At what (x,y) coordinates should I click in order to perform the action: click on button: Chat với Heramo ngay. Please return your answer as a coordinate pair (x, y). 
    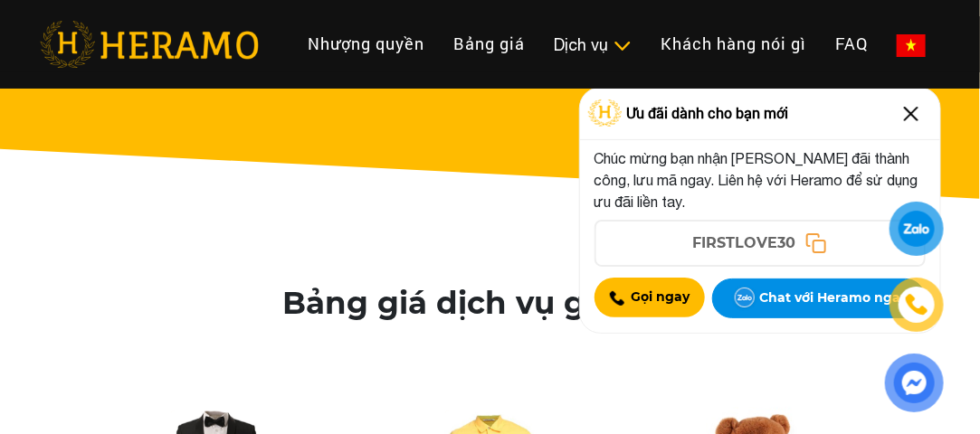
    Looking at the image, I should click on (818, 299).